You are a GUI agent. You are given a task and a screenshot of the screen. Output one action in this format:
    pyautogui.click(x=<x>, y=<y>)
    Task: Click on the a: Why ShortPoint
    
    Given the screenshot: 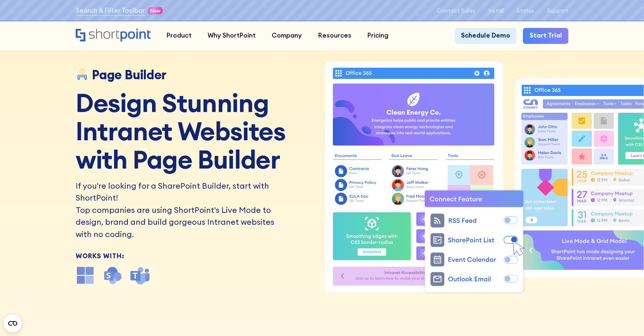 What is the action you would take?
    pyautogui.click(x=232, y=36)
    